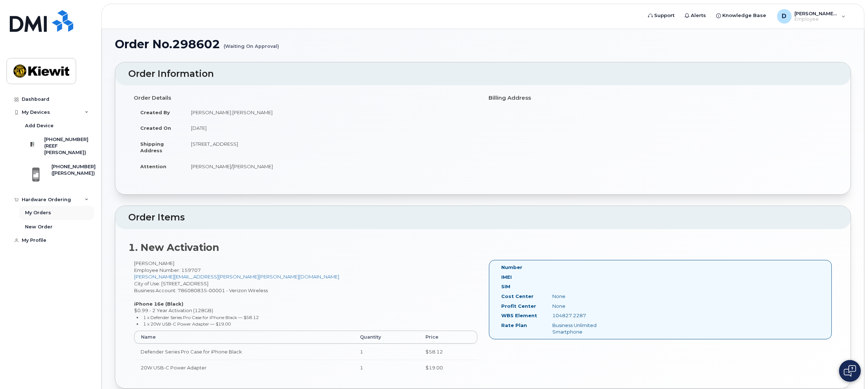 Image resolution: width=868 pixels, height=389 pixels. I want to click on a: Support, so click(662, 16).